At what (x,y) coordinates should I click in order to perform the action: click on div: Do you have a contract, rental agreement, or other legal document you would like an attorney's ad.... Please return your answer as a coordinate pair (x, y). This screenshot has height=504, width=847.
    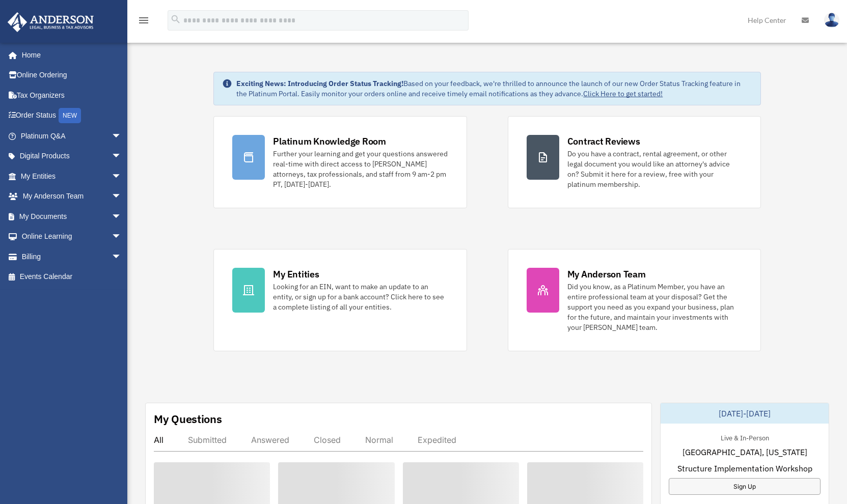
    Looking at the image, I should click on (655, 169).